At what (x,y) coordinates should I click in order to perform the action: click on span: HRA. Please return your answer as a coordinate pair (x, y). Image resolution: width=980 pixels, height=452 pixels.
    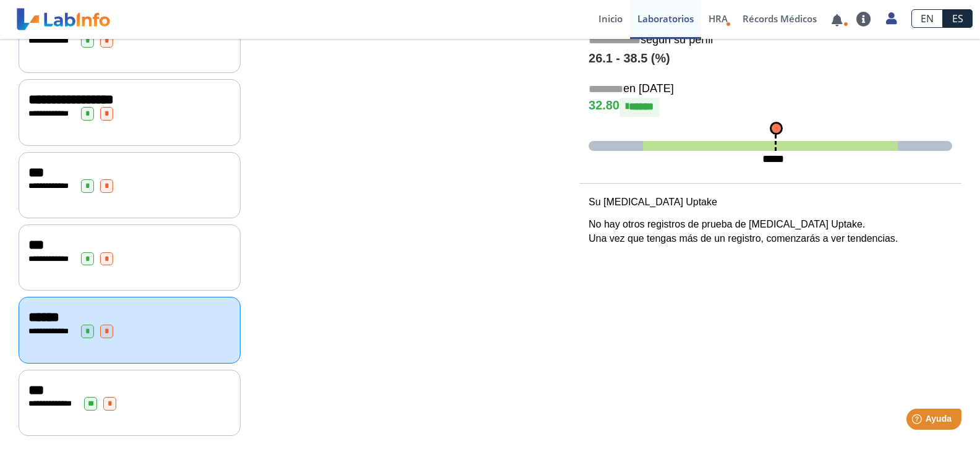
    Looking at the image, I should click on (718, 18).